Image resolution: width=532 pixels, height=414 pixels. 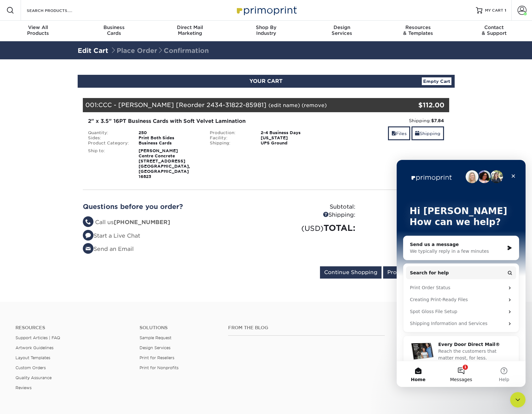 I want to click on div: Production:, so click(x=230, y=133).